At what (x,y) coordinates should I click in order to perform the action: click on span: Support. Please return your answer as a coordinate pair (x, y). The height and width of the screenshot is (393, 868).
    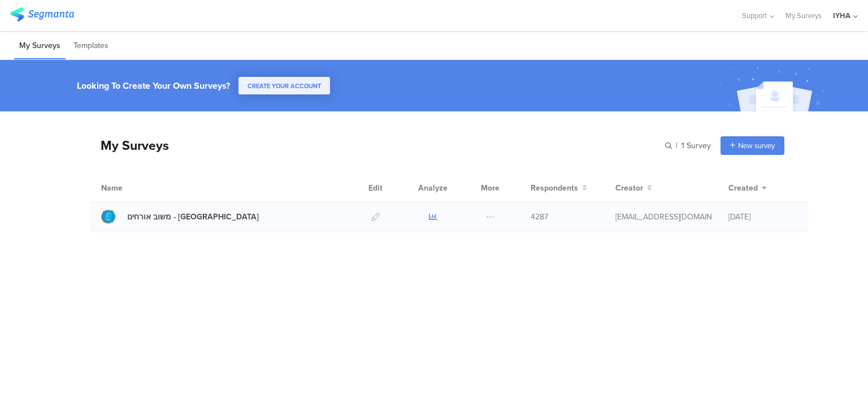
    Looking at the image, I should click on (755, 16).